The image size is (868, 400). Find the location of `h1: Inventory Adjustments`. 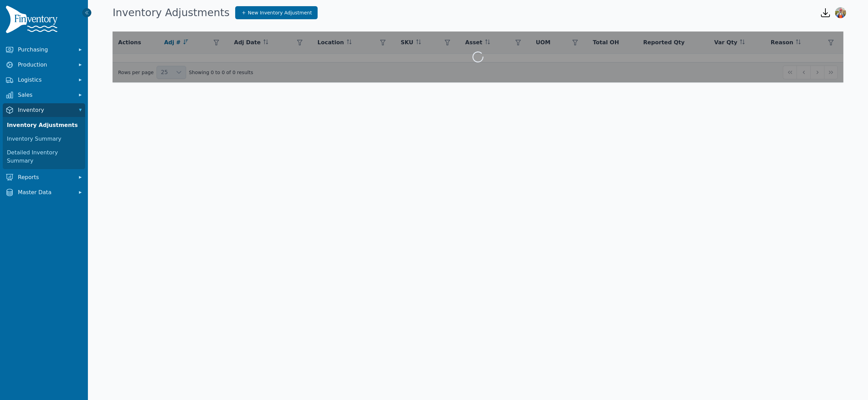

h1: Inventory Adjustments is located at coordinates (171, 12).